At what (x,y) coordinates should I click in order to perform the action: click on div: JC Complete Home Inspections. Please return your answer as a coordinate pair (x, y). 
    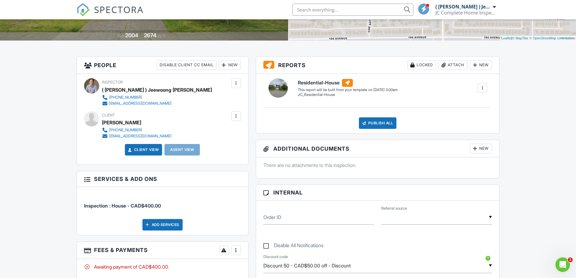
    Looking at the image, I should click on (465, 13).